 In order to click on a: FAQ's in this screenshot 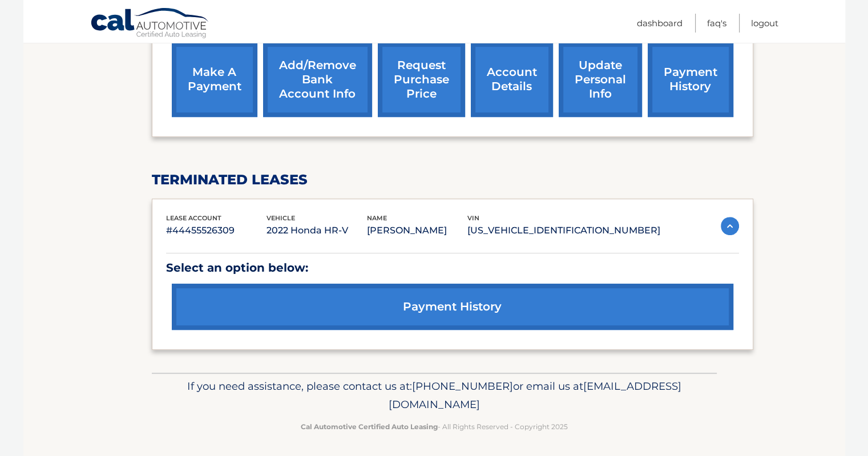, I will do `click(716, 23)`.